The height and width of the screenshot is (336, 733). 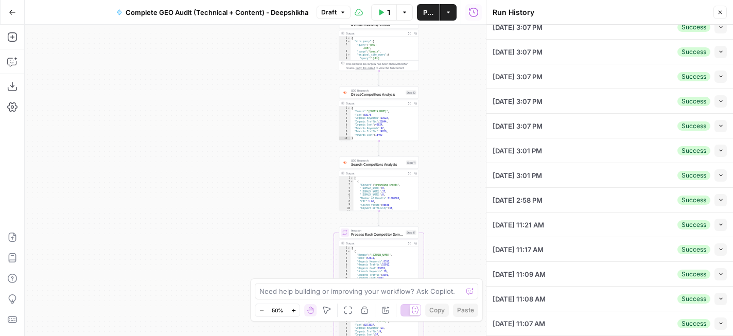 I want to click on span: Test Workflow, so click(x=388, y=12).